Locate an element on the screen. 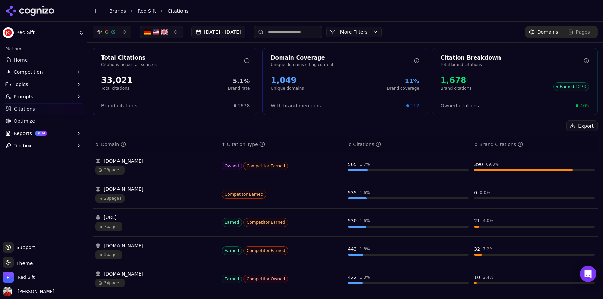  div: 565 is located at coordinates (352, 164).